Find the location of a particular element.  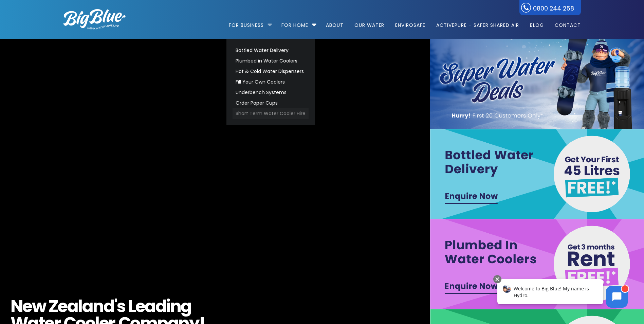

span: w is located at coordinates (39, 306).